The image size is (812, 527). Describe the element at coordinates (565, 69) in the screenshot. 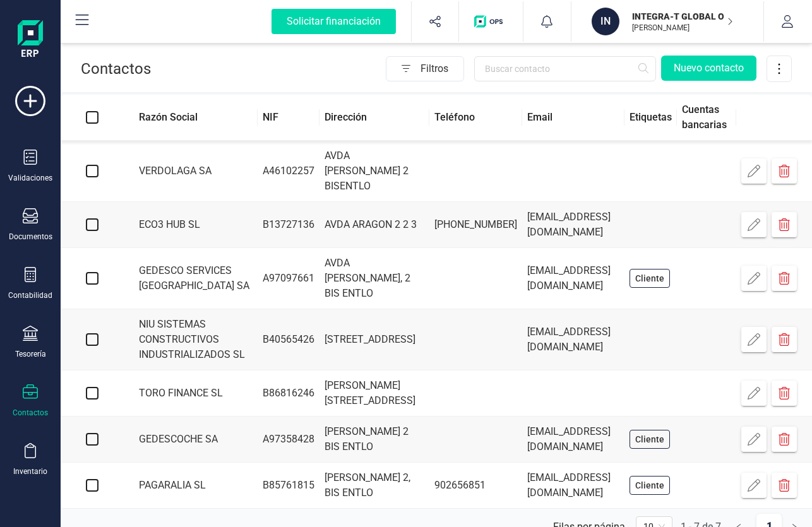

I see `input: Buscar contacto` at that location.